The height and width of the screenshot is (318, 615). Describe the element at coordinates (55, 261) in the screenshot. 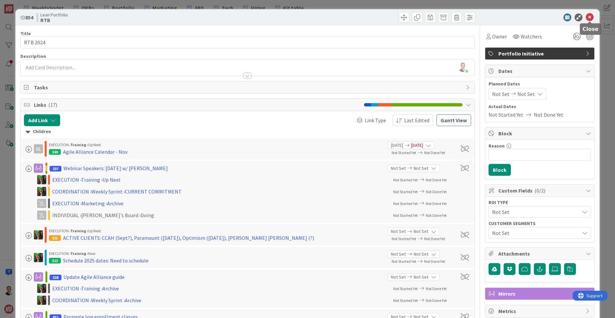

I see `div: 323` at that location.